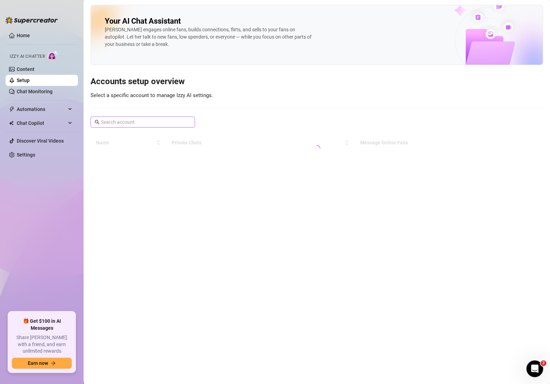  I want to click on a: Chat Monitoring, so click(34, 91).